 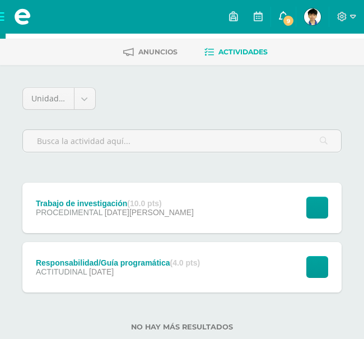 What do you see at coordinates (144, 203) in the screenshot?
I see `strong: (10.0 pts)` at bounding box center [144, 203].